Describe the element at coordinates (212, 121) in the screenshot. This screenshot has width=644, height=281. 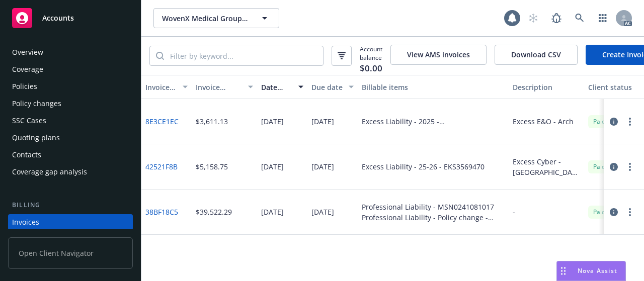
I see `div: $3,611.13` at that location.